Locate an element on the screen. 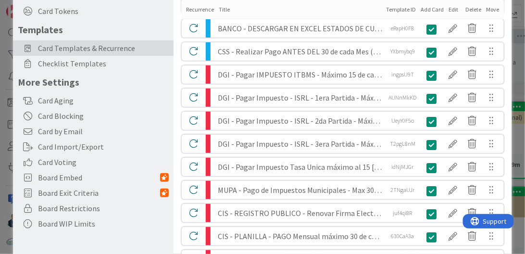  div: MUPA - Pago de Impuestos Municipales - Max 30 de Enero para recibir descuento del 10% is located at coordinates (300, 190).